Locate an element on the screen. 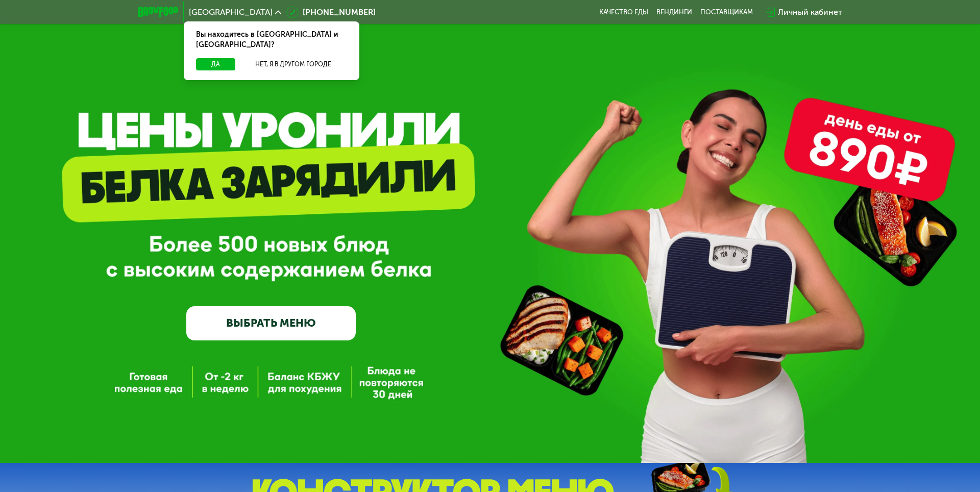 This screenshot has height=492, width=980. div: поставщикам is located at coordinates (726, 12).